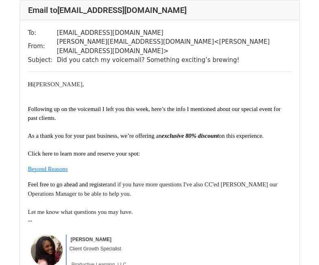 The width and height of the screenshot is (319, 265). I want to click on span: Click here to learn more and reserve your spot:, so click(84, 154).